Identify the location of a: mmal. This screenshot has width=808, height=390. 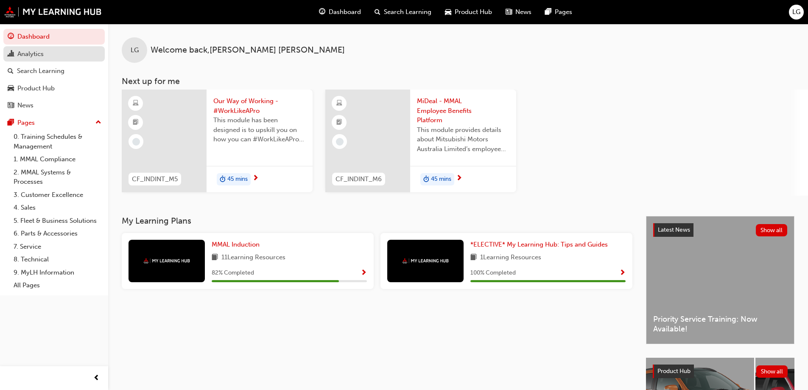
(53, 12).